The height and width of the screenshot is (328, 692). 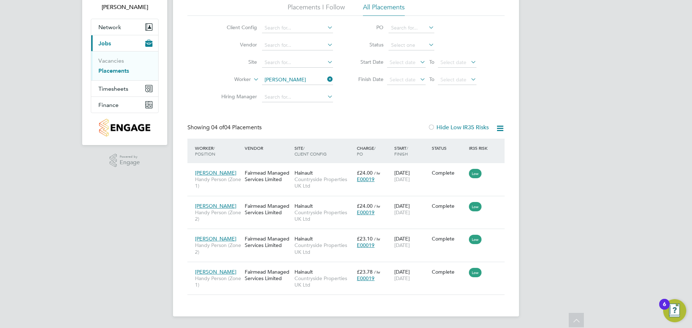 What do you see at coordinates (479, 148) in the screenshot?
I see `div: IR35 Risk` at bounding box center [479, 148].